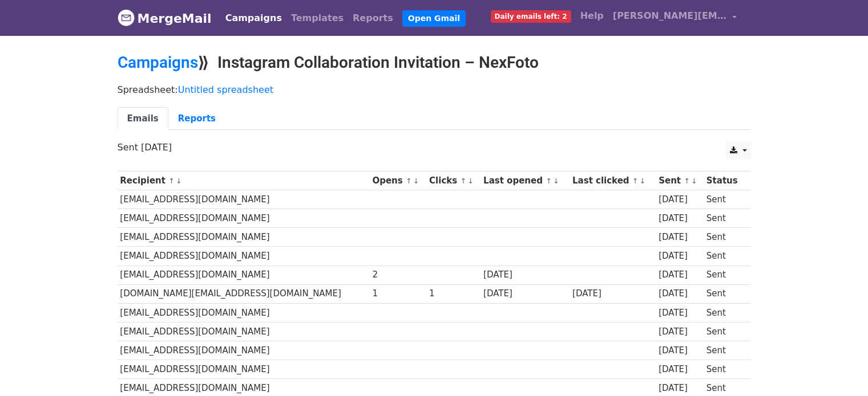 The width and height of the screenshot is (868, 396). Describe the element at coordinates (525, 181) in the screenshot. I see `th: Last opened` at that location.